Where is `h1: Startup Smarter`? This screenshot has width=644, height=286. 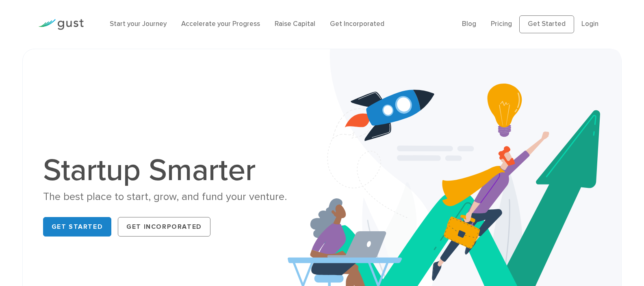
h1: Startup Smarter is located at coordinates (180, 170).